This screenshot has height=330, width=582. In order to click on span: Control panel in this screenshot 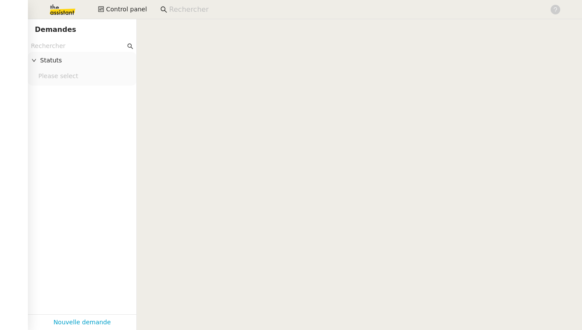, I will do `click(126, 9)`.